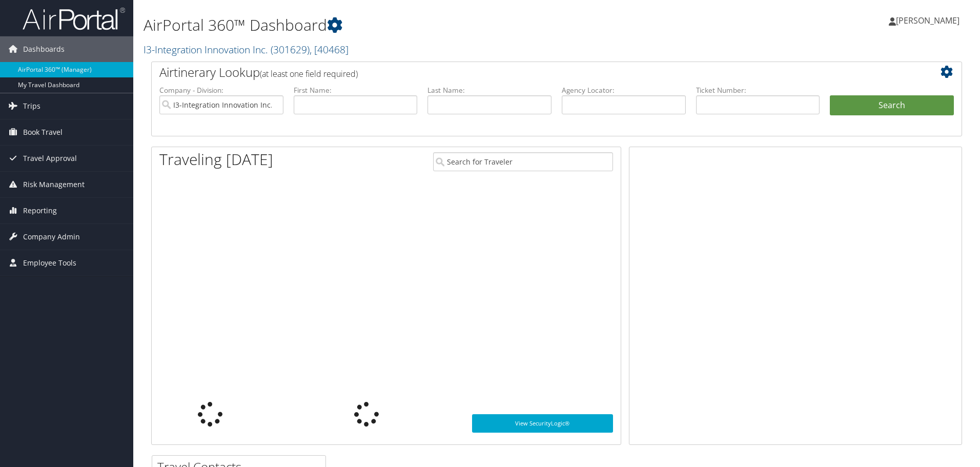 This screenshot has width=980, height=467. Describe the element at coordinates (419, 25) in the screenshot. I see `h1: AirPortal 360™ Dashboard` at that location.